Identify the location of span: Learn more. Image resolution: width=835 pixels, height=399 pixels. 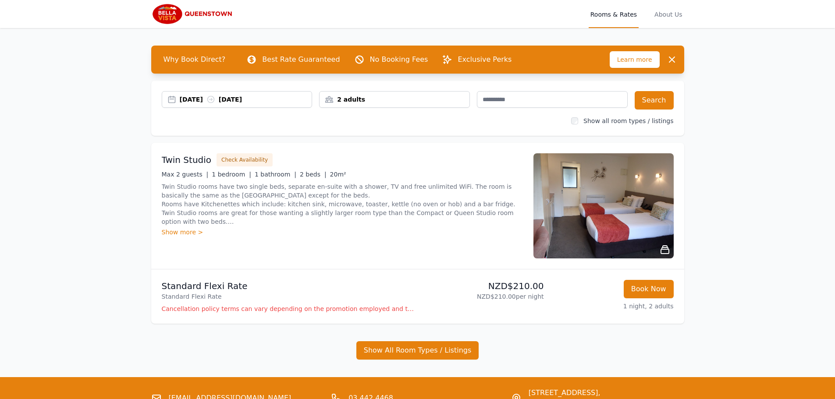
(635, 60).